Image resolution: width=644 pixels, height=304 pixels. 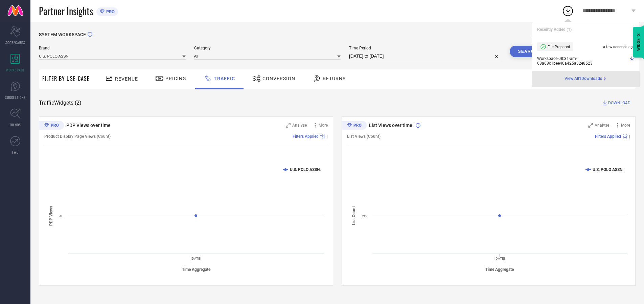 I want to click on a: View All1Downloads, so click(x=586, y=79).